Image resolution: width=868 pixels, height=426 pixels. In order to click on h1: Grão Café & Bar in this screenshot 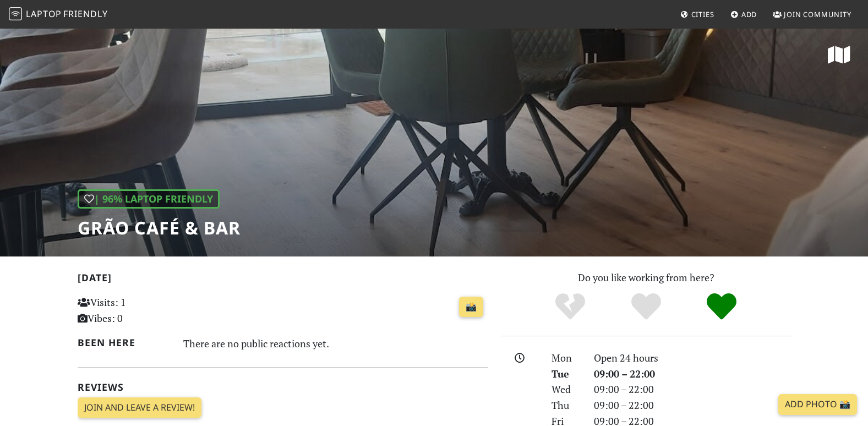, I will do `click(159, 228)`.